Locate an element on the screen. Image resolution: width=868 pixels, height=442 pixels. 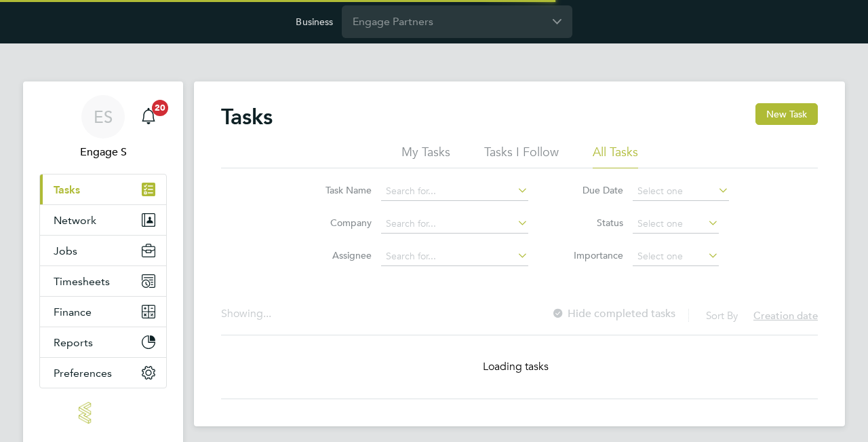
li: My Tasks is located at coordinates (426, 156).